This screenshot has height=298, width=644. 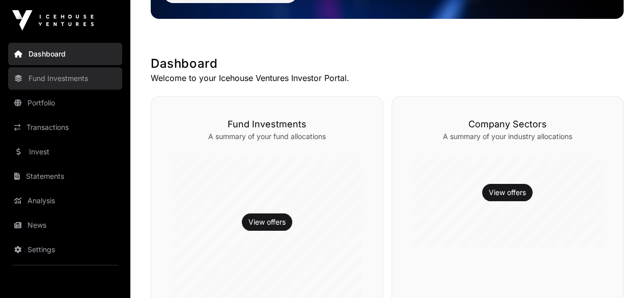 I want to click on a: Analysis, so click(x=65, y=201).